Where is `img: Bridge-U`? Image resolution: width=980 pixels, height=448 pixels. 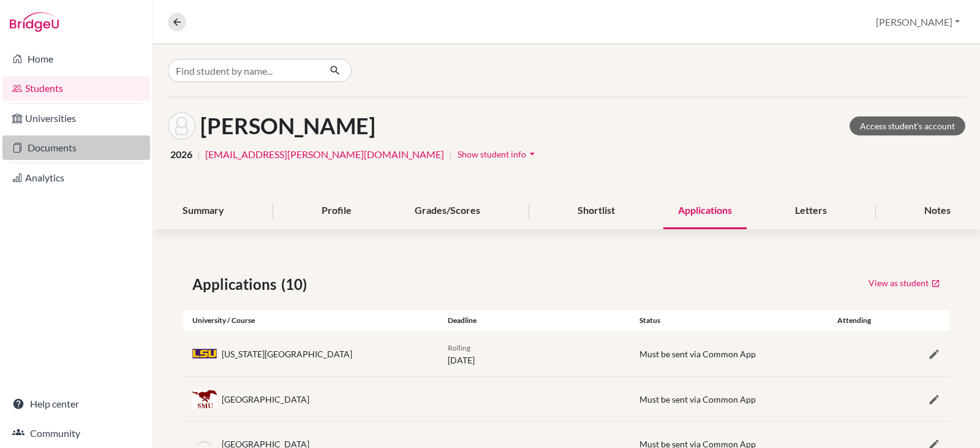 img: Bridge-U is located at coordinates (35, 22).